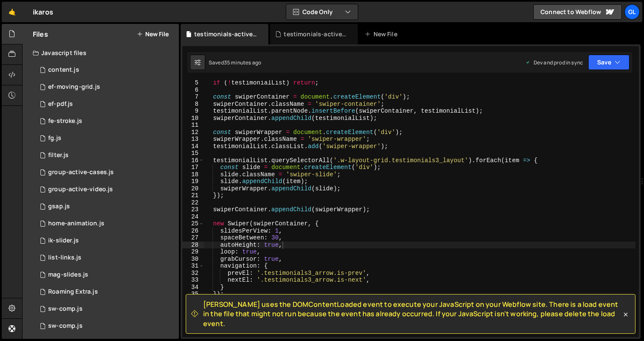  I want to click on div: 35 minutes ago, so click(242, 62).